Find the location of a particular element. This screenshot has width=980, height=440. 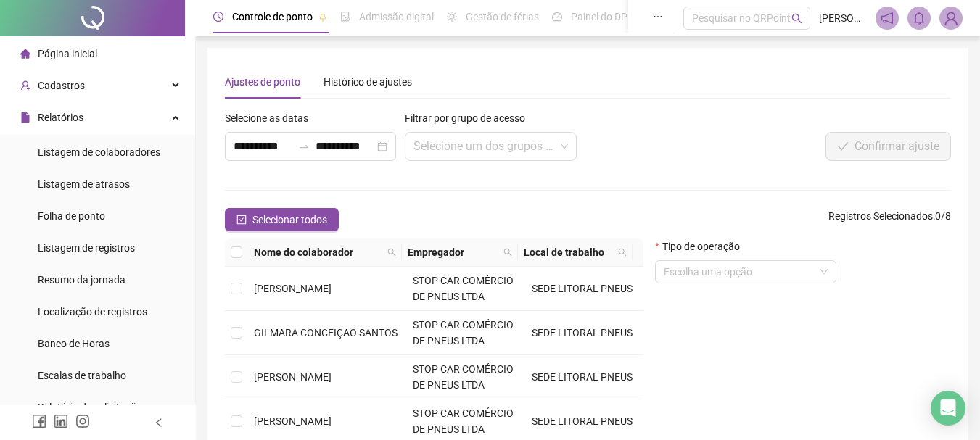

span: home is located at coordinates (26, 54).